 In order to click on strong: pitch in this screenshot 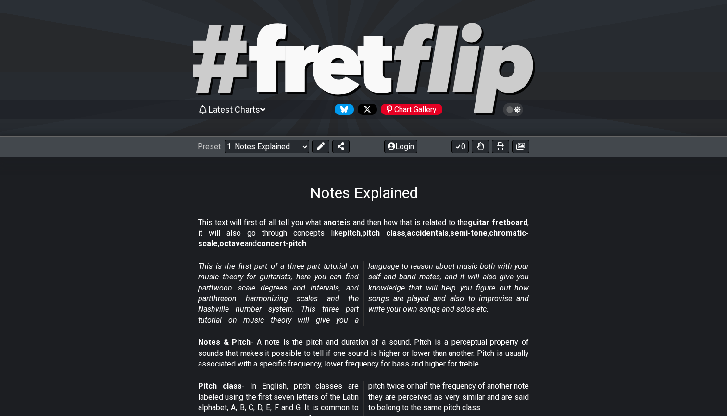, I will do `click(351, 233)`.